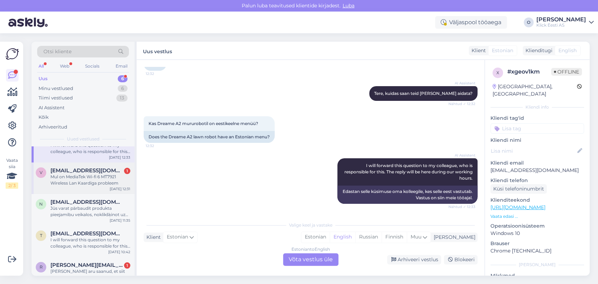 The height and width of the screenshot is (284, 598). I want to click on div: Klick Eesti AS, so click(561, 25).